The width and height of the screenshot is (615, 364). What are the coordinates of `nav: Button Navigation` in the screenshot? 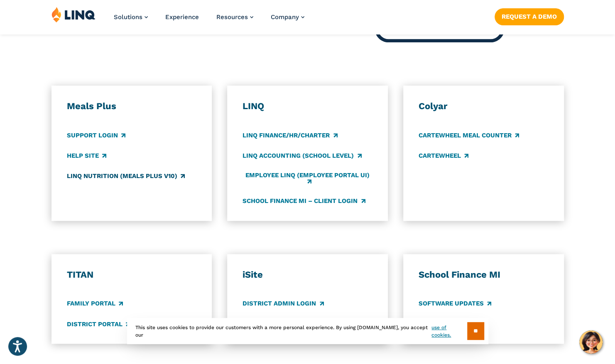 It's located at (529, 15).